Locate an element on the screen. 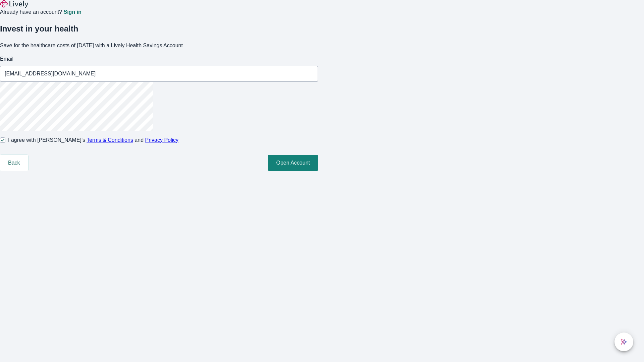 This screenshot has height=362, width=644. button: Open Account is located at coordinates (293, 163).